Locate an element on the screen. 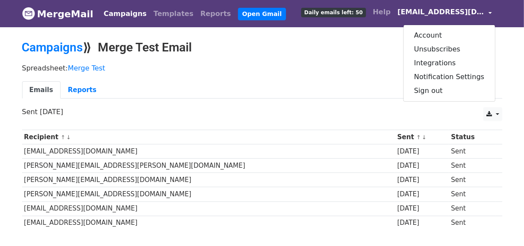 The width and height of the screenshot is (524, 246). th: Recipient is located at coordinates (208, 137).